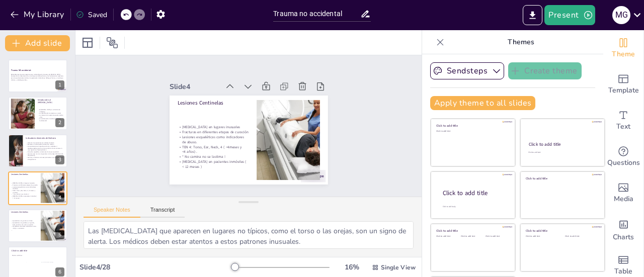 The height and width of the screenshot is (277, 644). Describe the element at coordinates (24, 226) in the screenshot. I see `p: Mordeduras de adulto atribuidas a otros niñ@s o a animales .` at that location.